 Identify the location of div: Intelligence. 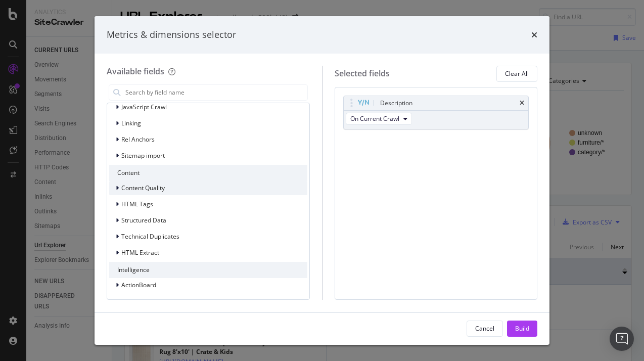
(208, 270).